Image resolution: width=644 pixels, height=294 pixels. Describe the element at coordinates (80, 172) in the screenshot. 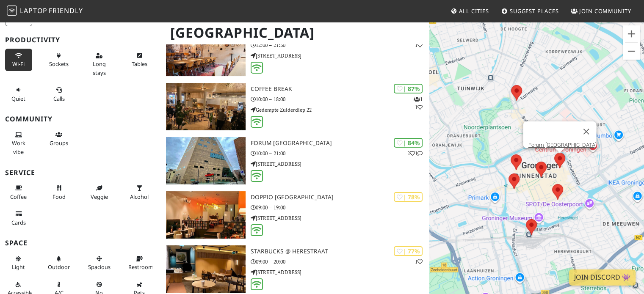

I see `h3: Service` at that location.